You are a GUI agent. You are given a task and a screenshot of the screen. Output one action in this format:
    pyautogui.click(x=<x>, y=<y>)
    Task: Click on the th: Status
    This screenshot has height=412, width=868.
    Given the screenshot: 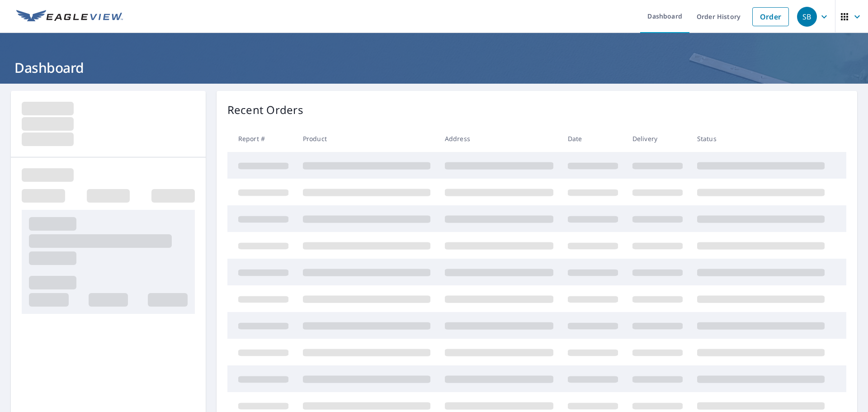 What is the action you would take?
    pyautogui.click(x=761, y=138)
    